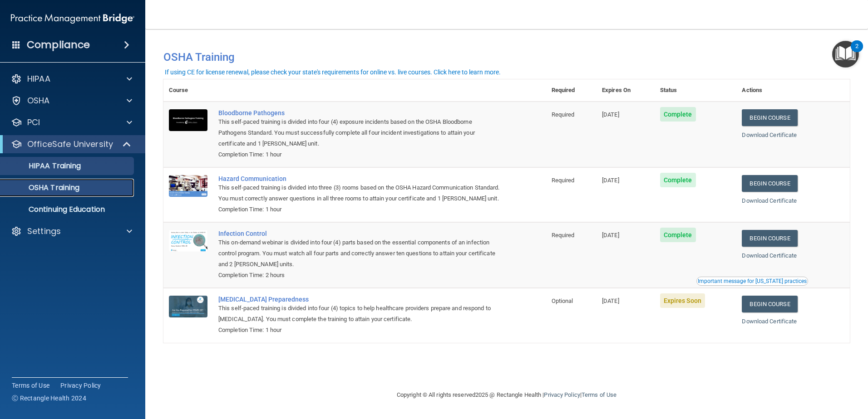  I want to click on th: Actions, so click(793, 90).